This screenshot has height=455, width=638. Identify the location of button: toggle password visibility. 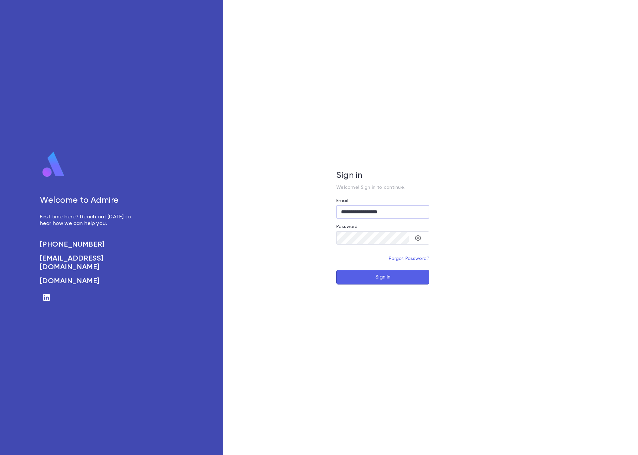
(418, 238).